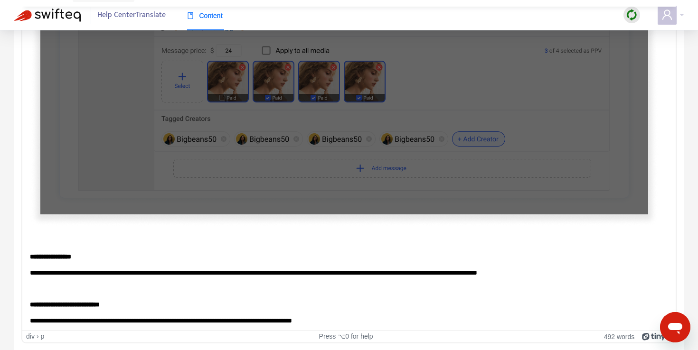  Describe the element at coordinates (43, 337) in the screenshot. I see `div: p` at that location.